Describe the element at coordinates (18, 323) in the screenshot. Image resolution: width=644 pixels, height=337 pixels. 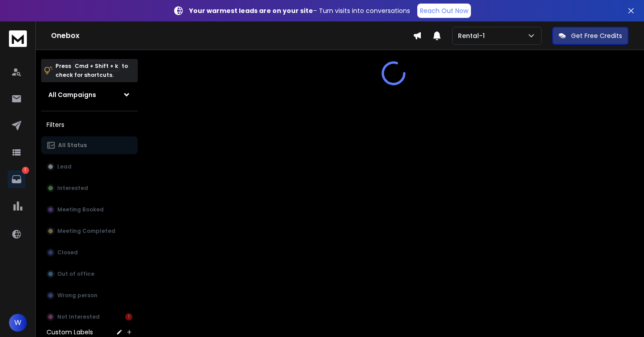
I see `button: W` at that location.